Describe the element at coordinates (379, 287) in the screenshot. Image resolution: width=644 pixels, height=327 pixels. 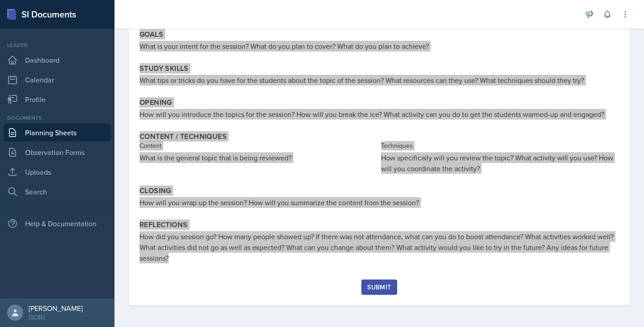
I see `button: Submit` at that location.